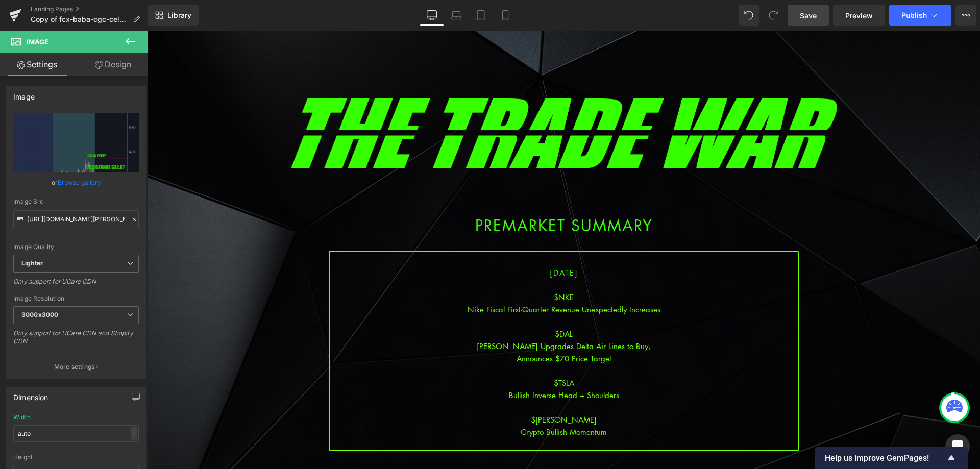 This screenshot has height=469, width=980. Describe the element at coordinates (773, 15) in the screenshot. I see `button: Redo` at that location.